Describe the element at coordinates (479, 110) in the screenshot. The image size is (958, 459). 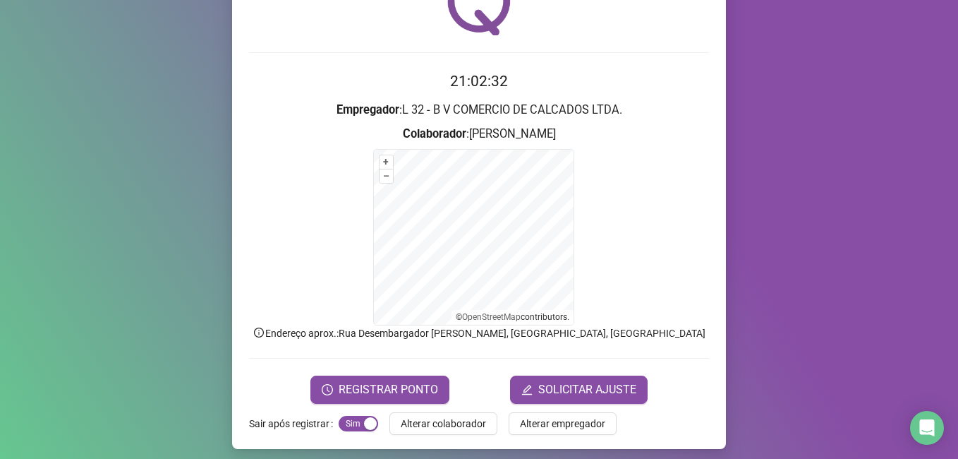
I see `h3: : L 32 - B V COMERCIO DE CALCADOS LTDA.` at that location.